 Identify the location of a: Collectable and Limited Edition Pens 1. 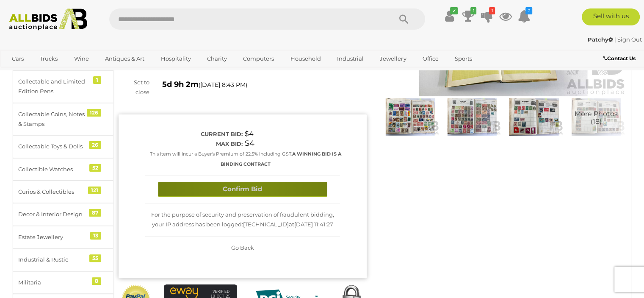
(63, 86).